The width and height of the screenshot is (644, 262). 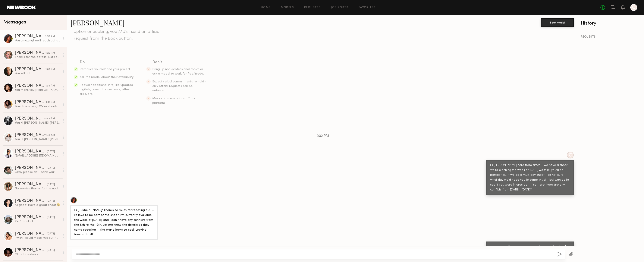 What do you see at coordinates (38, 172) in the screenshot?
I see `div: Okay please do! Thank you!!` at bounding box center [38, 172].